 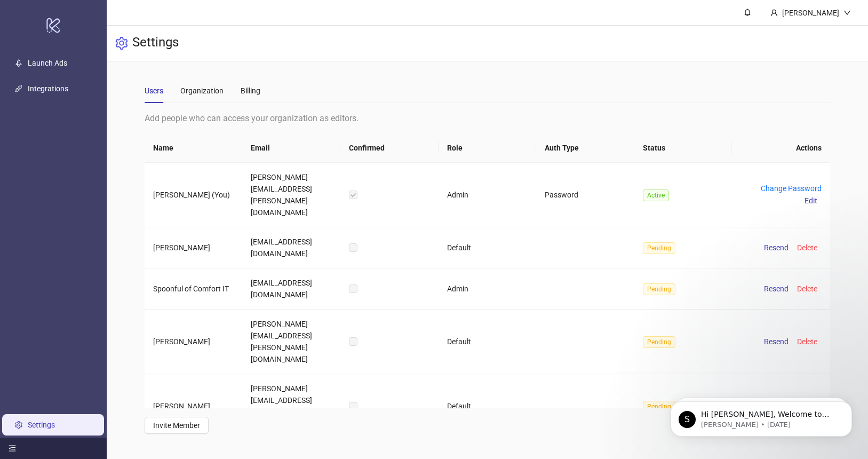 I want to click on a: Integrations, so click(x=48, y=89).